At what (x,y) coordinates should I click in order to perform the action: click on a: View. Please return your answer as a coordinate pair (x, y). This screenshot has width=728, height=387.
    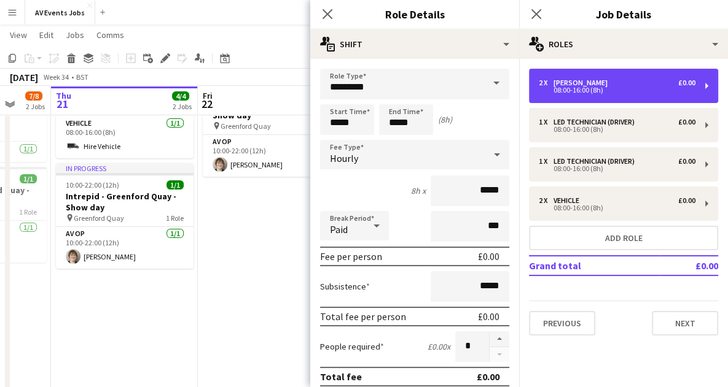
    Looking at the image, I should click on (18, 35).